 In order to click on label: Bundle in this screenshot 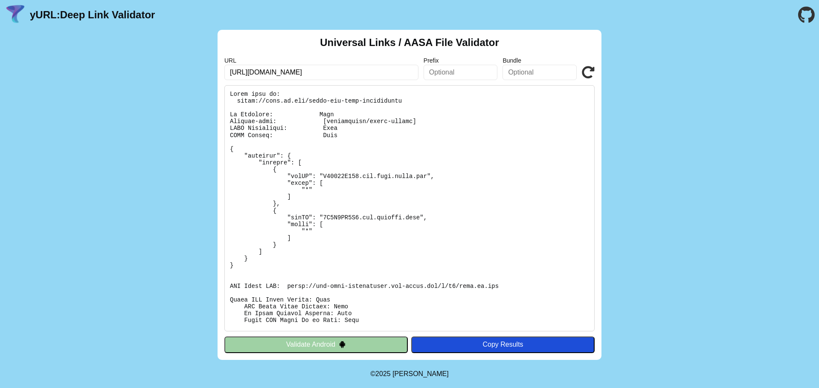, I will do `click(539, 61)`.